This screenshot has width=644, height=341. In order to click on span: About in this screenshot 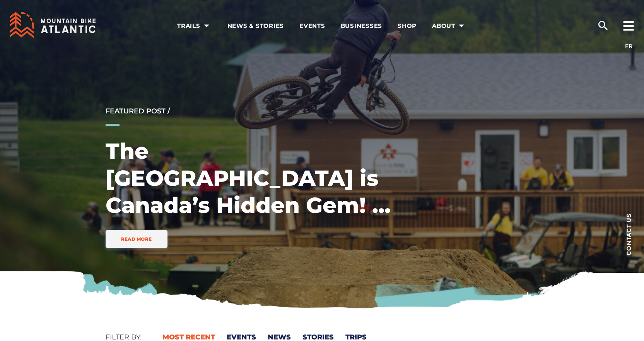, I will do `click(450, 26)`.